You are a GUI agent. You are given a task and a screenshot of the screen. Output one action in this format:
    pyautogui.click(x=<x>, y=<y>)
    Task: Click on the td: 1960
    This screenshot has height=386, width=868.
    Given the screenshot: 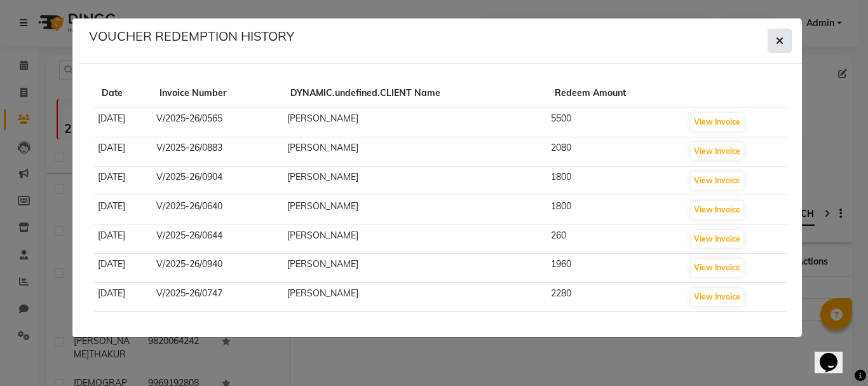 What is the action you would take?
    pyautogui.click(x=616, y=267)
    